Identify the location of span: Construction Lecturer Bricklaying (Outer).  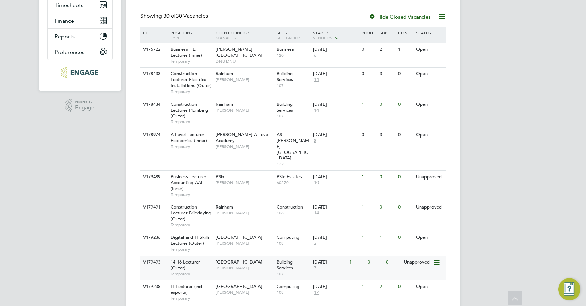
(191, 212).